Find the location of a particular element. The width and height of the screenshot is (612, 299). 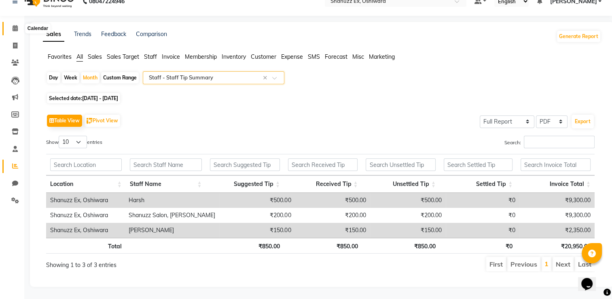

th: Staff Name: activate to sort column ascending is located at coordinates (166, 184).